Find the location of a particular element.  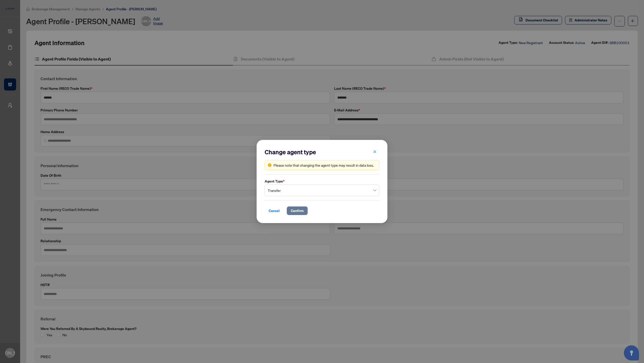

button: Cancel is located at coordinates (274, 210).